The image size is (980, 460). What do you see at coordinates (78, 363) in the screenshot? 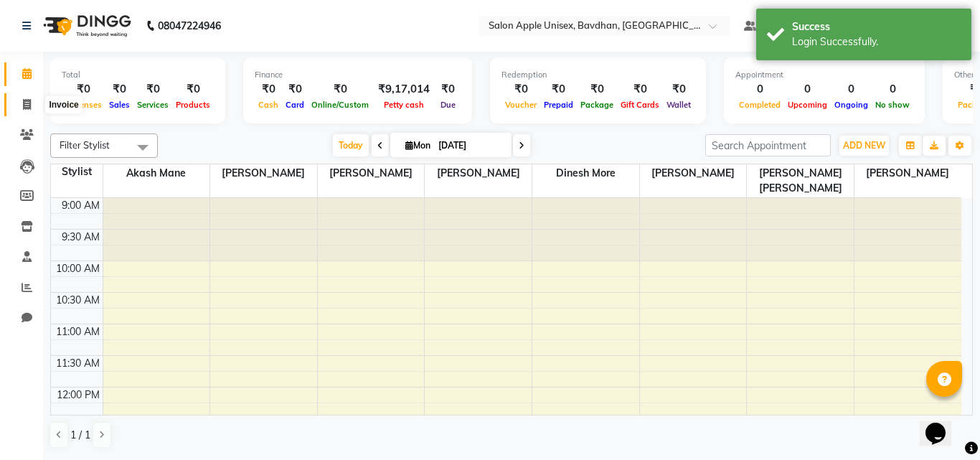
I see `div: 11:30 AM` at bounding box center [78, 363].